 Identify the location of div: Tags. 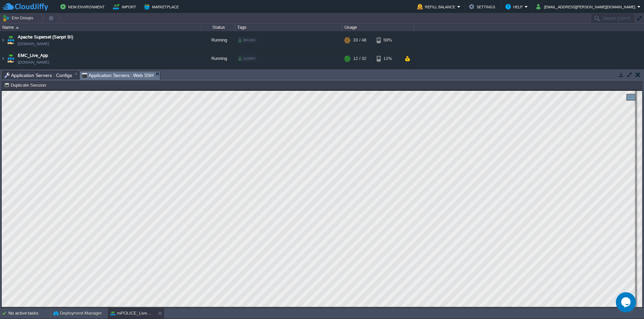
(289, 27).